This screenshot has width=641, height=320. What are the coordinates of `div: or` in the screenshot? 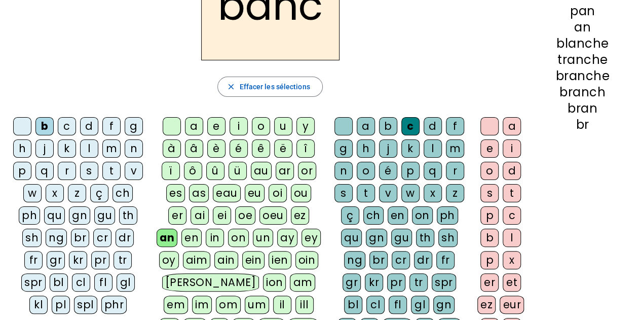 It's located at (307, 171).